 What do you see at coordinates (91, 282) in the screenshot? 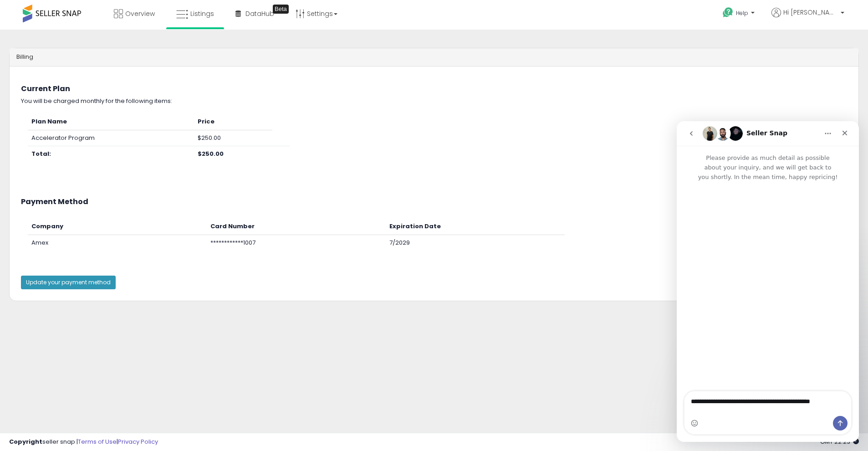
I see `textarea: Message…` at bounding box center [91, 282].